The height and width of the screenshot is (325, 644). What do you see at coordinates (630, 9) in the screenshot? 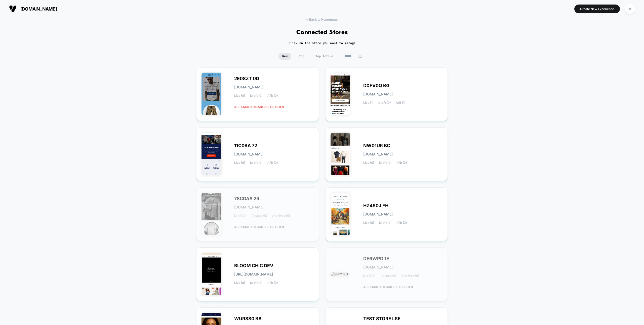
I see `div: OH` at bounding box center [630, 9].